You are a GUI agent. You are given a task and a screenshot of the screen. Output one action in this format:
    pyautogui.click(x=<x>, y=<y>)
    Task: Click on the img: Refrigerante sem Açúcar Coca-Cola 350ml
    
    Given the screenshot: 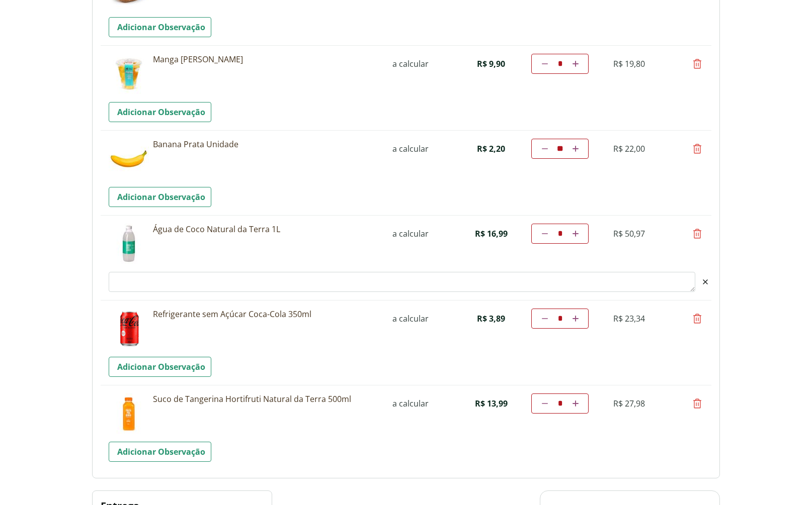 What is the action you would take?
    pyautogui.click(x=129, y=329)
    